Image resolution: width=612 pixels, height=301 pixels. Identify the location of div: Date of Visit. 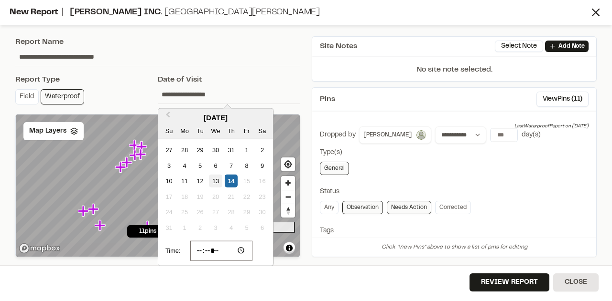
(229, 80).